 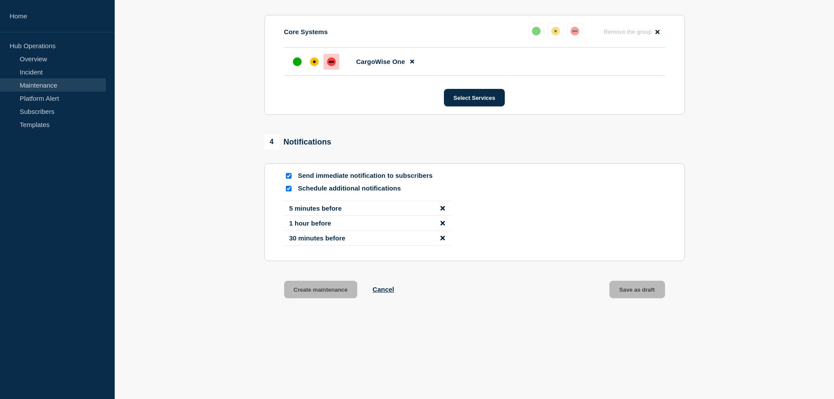 I want to click on li: 1 hour before, so click(x=367, y=223).